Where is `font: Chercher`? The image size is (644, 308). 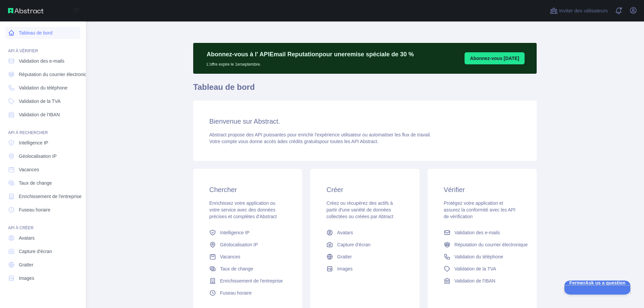
font: Chercher is located at coordinates (223, 190).